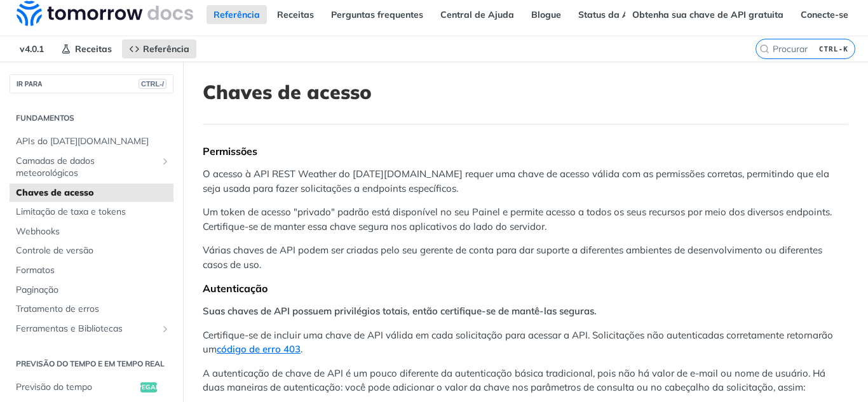 The width and height of the screenshot is (868, 402). Describe the element at coordinates (546, 14) in the screenshot. I see `font: Blogue` at that location.